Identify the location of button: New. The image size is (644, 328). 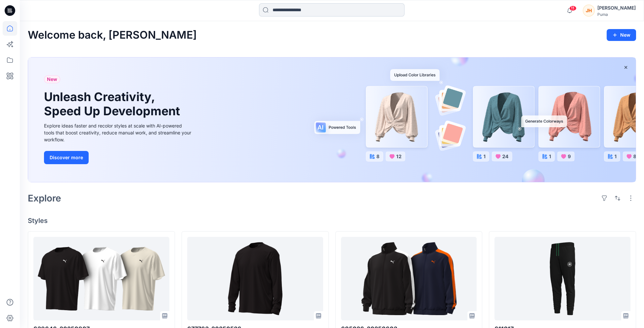
(621, 35).